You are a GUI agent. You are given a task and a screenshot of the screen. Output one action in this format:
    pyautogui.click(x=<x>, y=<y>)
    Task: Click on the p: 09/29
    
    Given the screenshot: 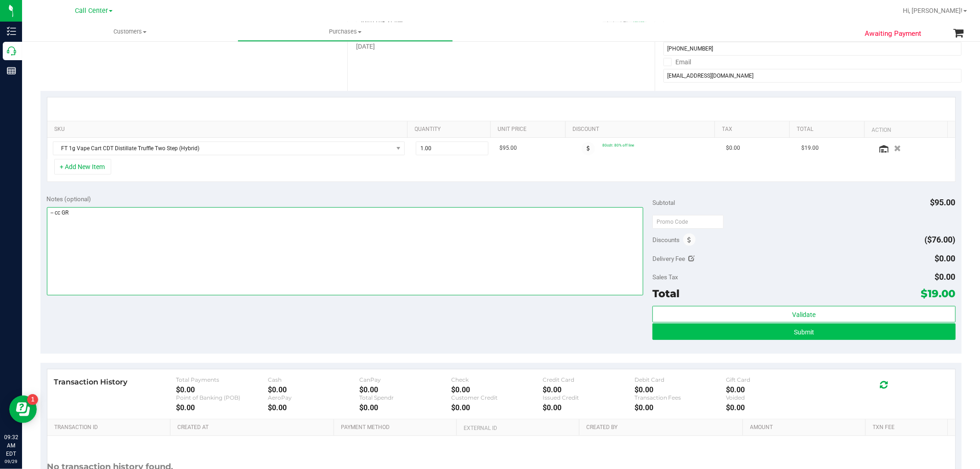 What is the action you would take?
    pyautogui.click(x=11, y=461)
    